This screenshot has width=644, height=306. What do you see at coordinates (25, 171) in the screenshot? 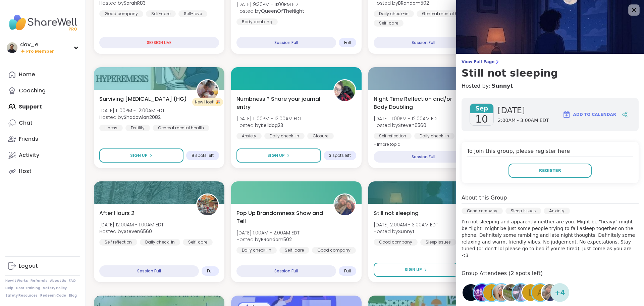
I see `div: Host` at bounding box center [25, 171].